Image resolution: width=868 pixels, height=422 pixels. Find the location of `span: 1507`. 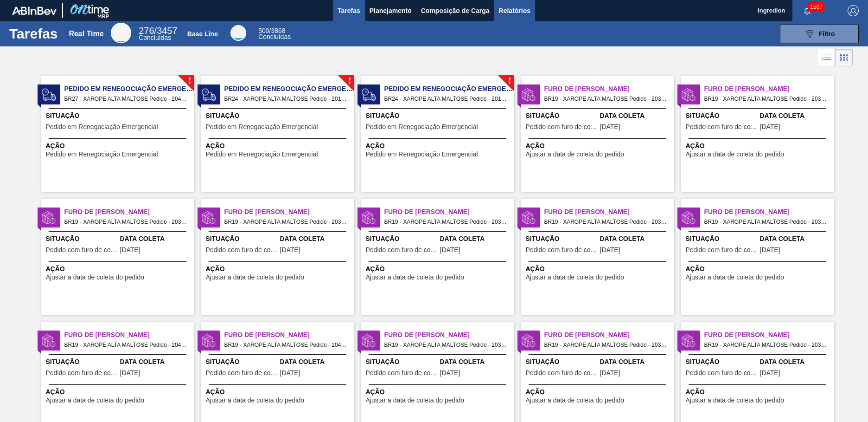

span: 1507 is located at coordinates (817, 7).